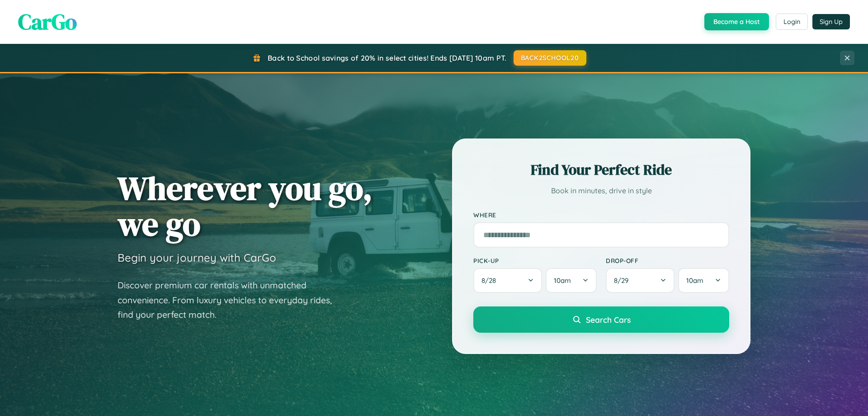 The height and width of the screenshot is (416, 868). I want to click on h3: Begin your journey with CarGo, so click(196, 258).